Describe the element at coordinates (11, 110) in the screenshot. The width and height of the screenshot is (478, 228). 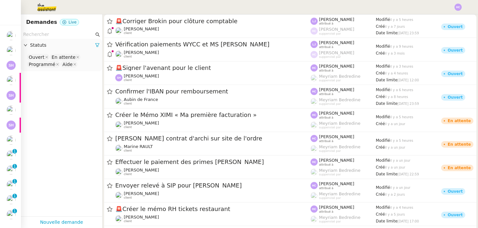
I see `img: users%2FNmPW3RcGagVdwlUj0SIRjiM8zA23%2Favatar%2Fb3e8f68e-88d8-429d-a2bd-00fb6f2d12db` at that location.